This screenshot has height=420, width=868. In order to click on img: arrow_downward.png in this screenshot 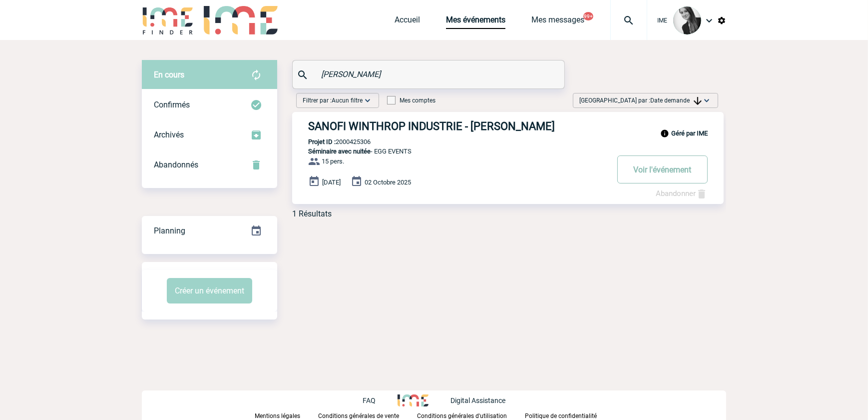, I will do `click(698, 101)`.